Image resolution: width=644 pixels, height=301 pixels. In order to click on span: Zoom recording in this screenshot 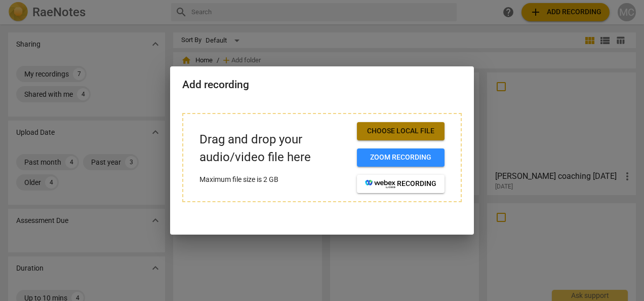, I will do `click(401, 158)`.